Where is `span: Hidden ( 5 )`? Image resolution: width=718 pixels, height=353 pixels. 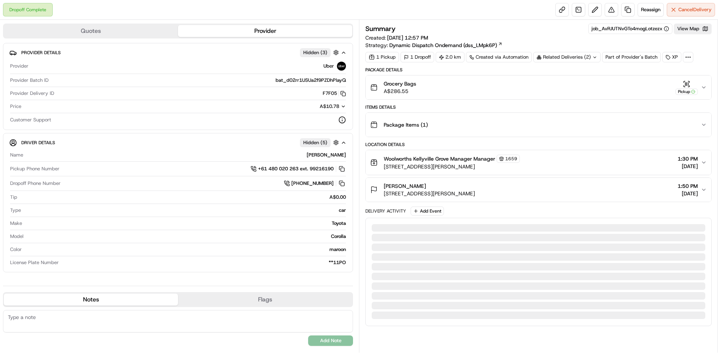
span: Hidden ( 5 ) is located at coordinates (315, 143).